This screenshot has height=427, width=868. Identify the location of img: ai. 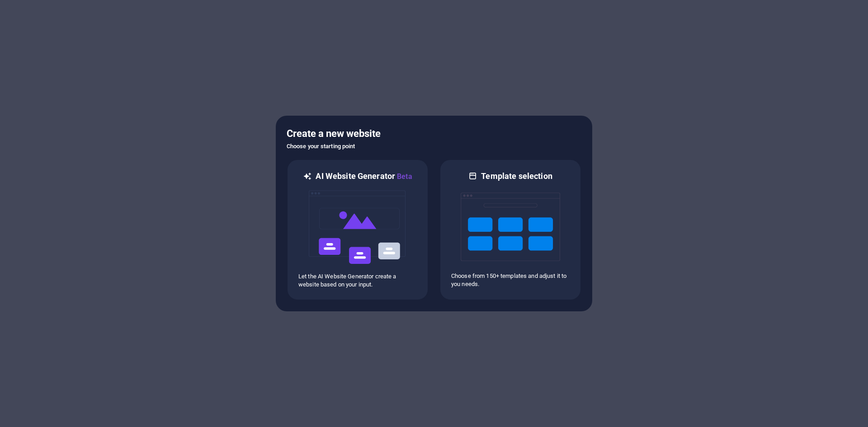
(358, 227).